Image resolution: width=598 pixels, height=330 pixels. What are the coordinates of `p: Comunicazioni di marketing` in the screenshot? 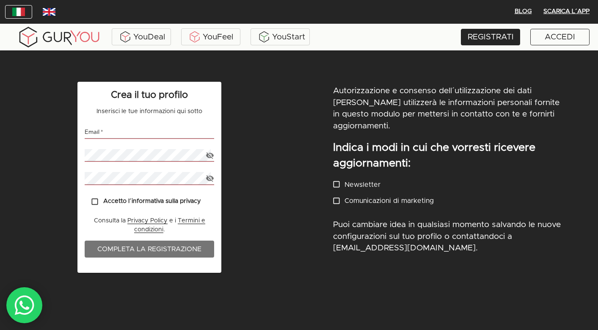 It's located at (389, 201).